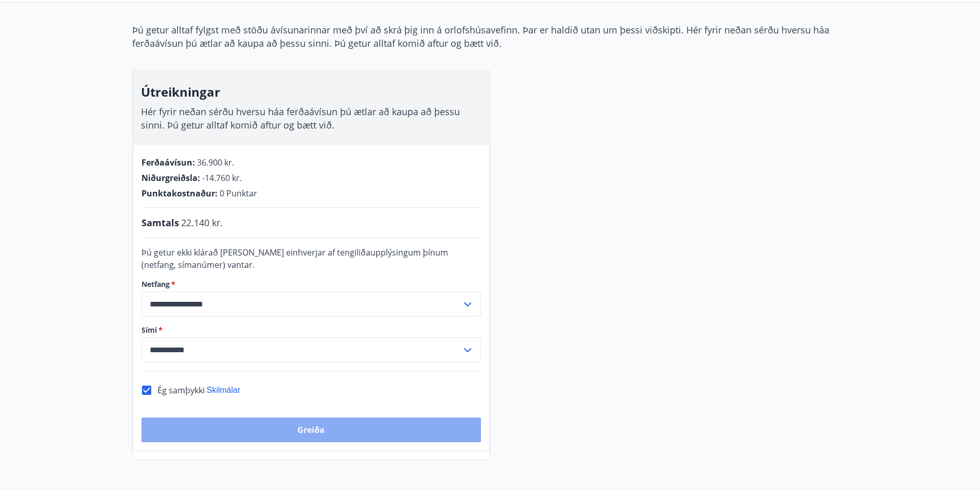 This screenshot has width=980, height=490. Describe the element at coordinates (224, 390) in the screenshot. I see `span: Skilmálar` at that location.